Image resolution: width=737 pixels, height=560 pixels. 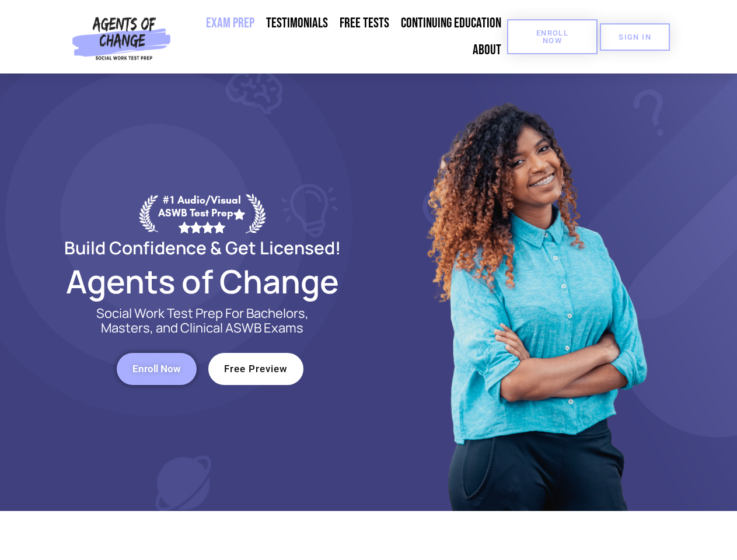 What do you see at coordinates (230, 23) in the screenshot?
I see `a: Exam Prep` at bounding box center [230, 23].